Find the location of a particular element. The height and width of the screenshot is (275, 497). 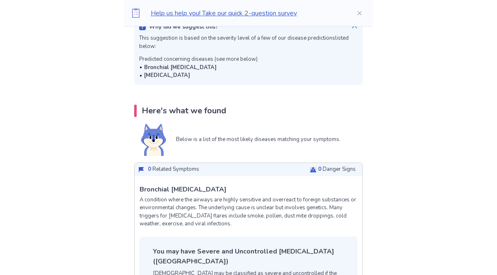

p: A condition where the airways are highly sensitive and overreact to foreign substances or environ... is located at coordinates (248, 212).